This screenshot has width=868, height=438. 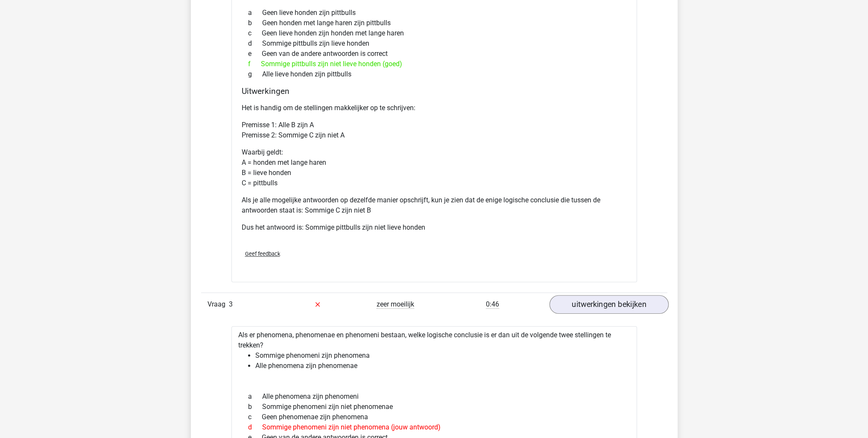 I want to click on p: Dus het antwoord is: Sommige pittbulls zijn niet lieve honden, so click(x=434, y=228).